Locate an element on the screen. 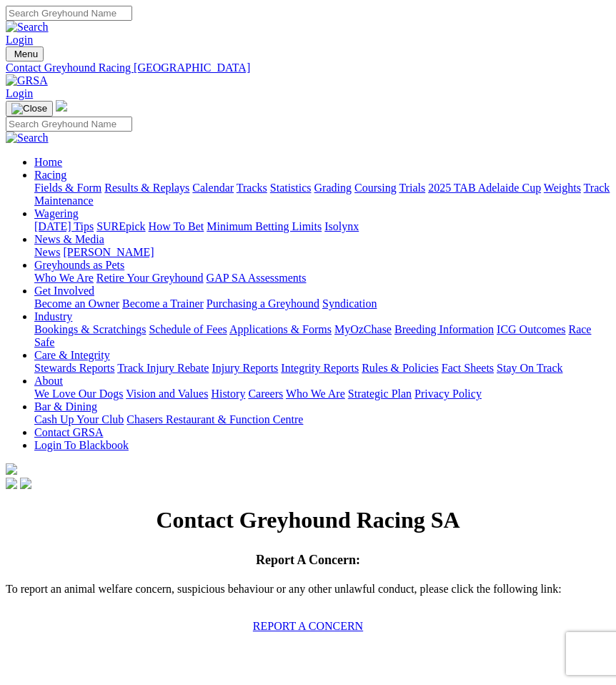 This screenshot has height=685, width=616. img: GRSA is located at coordinates (27, 81).